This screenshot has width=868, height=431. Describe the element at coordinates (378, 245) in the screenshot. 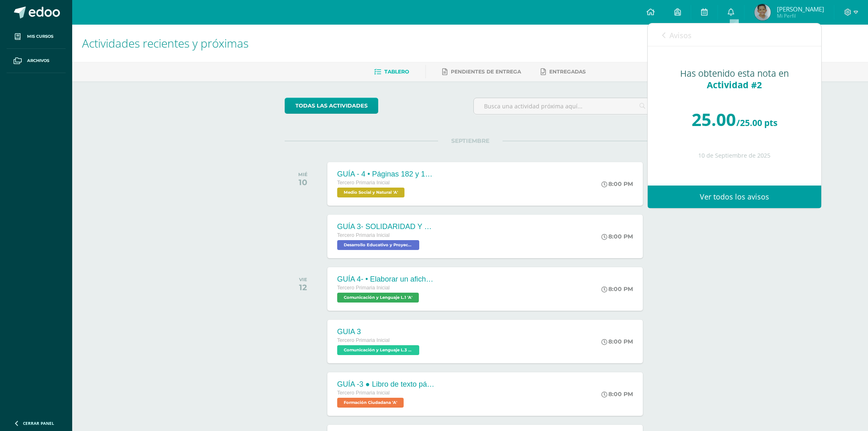

I see `span: Desarrollo Educativo y Proyecto de Vida 'A'` at that location.